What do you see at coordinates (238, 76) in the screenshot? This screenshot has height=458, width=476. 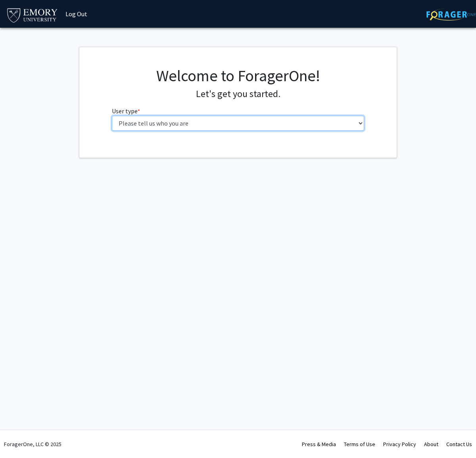 I see `h1: Welcome to ForagerOne!` at bounding box center [238, 76].